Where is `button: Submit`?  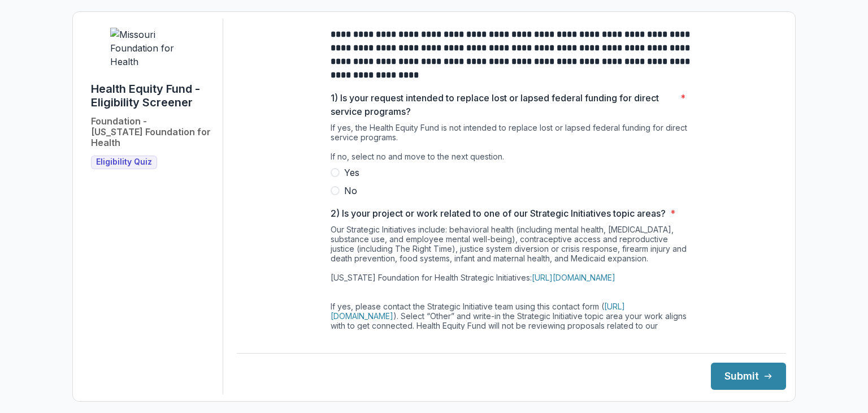
button: Submit is located at coordinates (748, 376).